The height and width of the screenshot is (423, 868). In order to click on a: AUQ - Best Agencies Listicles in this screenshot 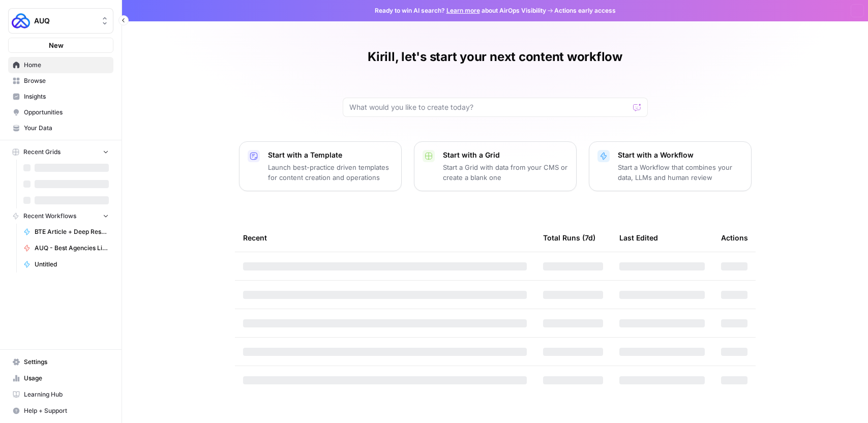, I will do `click(66, 248)`.